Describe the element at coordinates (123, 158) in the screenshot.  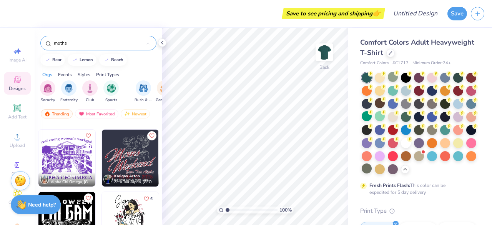
I see `img: 50e74a4e-9d82-4f17-9e80-ca6018879106` at that location.